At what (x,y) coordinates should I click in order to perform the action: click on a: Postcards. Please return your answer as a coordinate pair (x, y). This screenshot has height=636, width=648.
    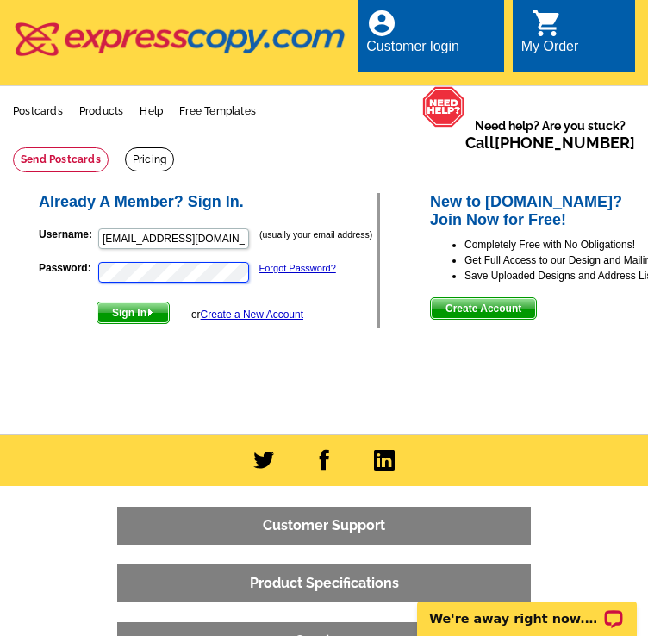
    Looking at the image, I should click on (38, 111).